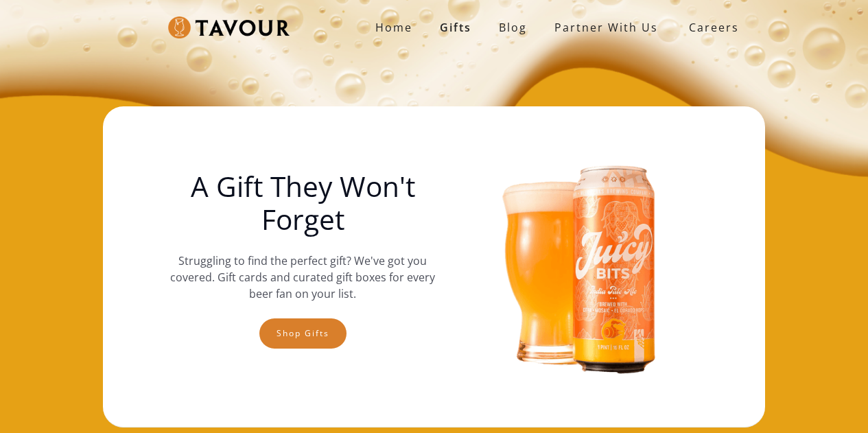 This screenshot has height=433, width=868. I want to click on a: Shop gifts, so click(303, 334).